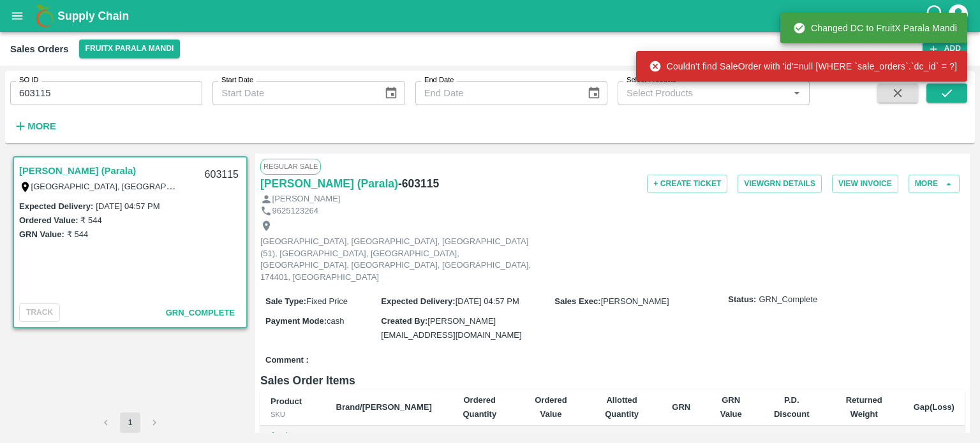 The width and height of the screenshot is (980, 443). I want to click on div: Changed DC to FruitX Parala Mandi, so click(875, 28).